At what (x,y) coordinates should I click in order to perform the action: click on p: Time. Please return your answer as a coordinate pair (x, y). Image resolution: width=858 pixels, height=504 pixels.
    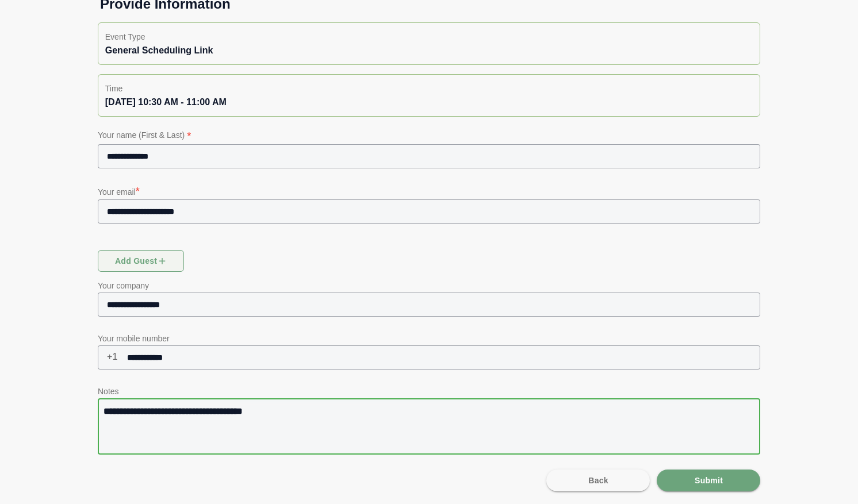
    Looking at the image, I should click on (429, 89).